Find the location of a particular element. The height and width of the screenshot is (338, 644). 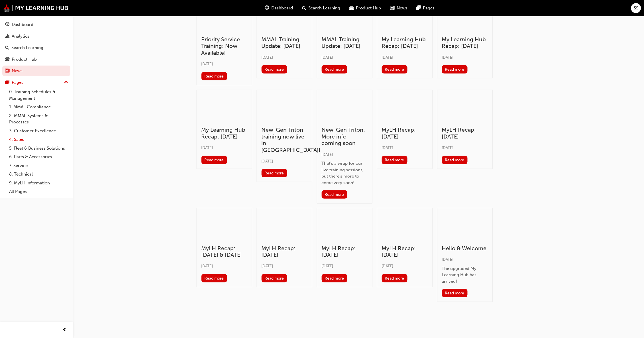

a: 0. Training Schedules & Management is located at coordinates (39, 95).